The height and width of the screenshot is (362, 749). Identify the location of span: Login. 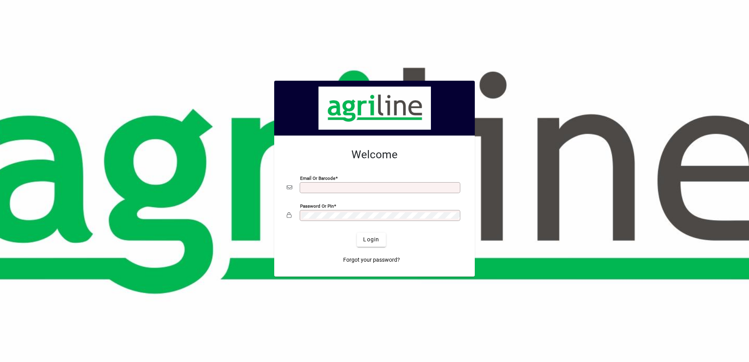
(371, 240).